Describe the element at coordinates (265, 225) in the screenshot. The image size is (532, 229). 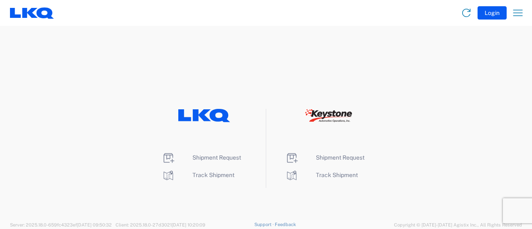
I see `a: Support` at that location.